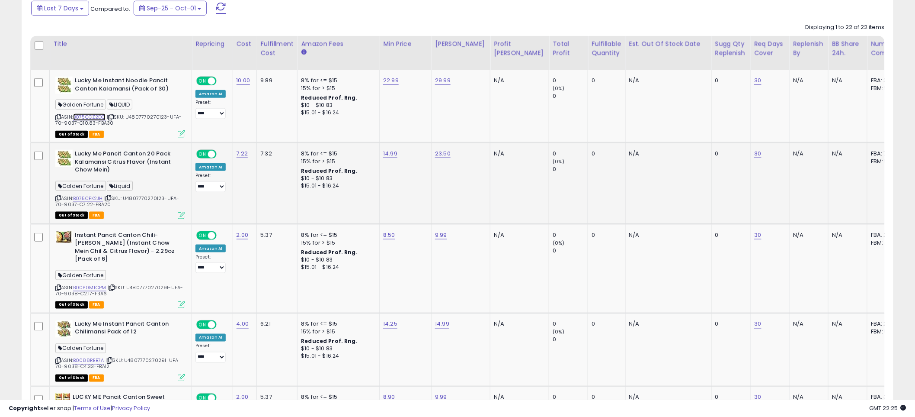 The width and height of the screenshot is (915, 417). Describe the element at coordinates (244, 80) in the screenshot. I see `a: 10.00` at that location.